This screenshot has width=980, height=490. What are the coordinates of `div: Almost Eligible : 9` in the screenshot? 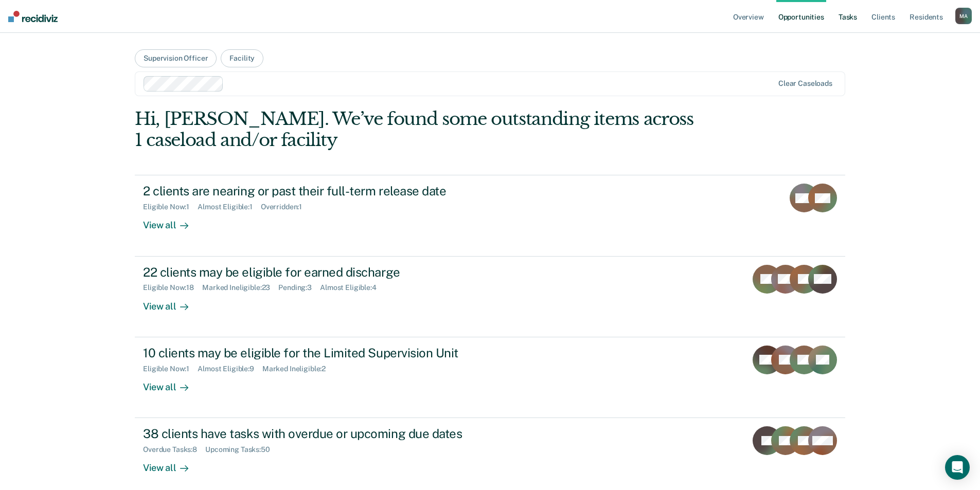 It's located at (230, 368).